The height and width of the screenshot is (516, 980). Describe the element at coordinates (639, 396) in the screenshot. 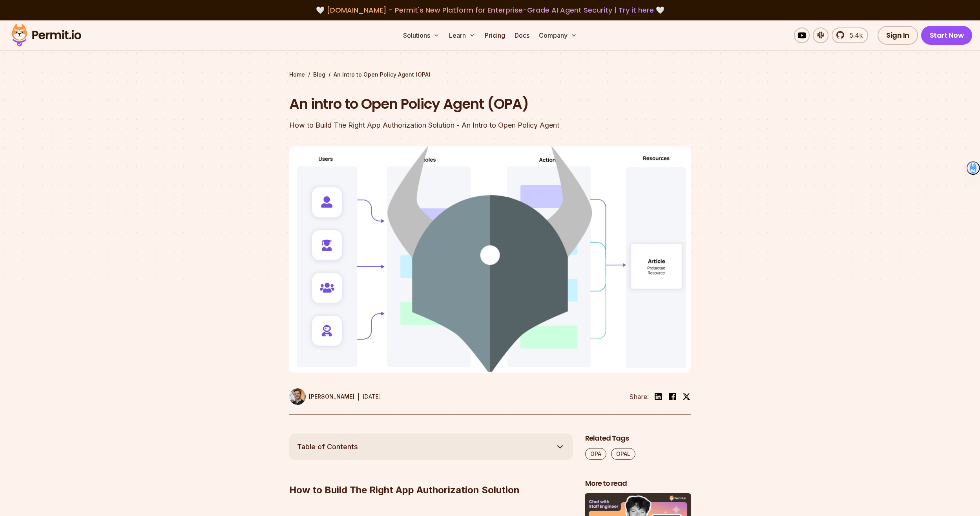

I see `li: Share:` at that location.